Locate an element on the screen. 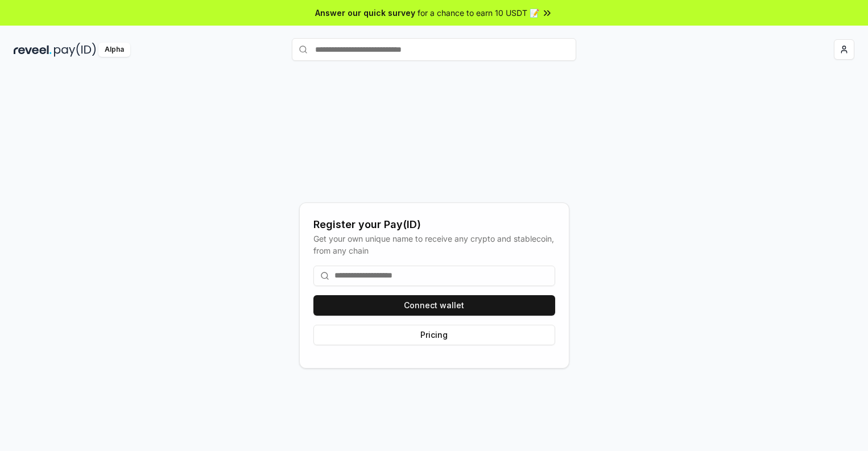 The height and width of the screenshot is (451, 868). div: Get your own unique name to receive any crypto and stablecoin, from any chain is located at coordinates (434, 245).